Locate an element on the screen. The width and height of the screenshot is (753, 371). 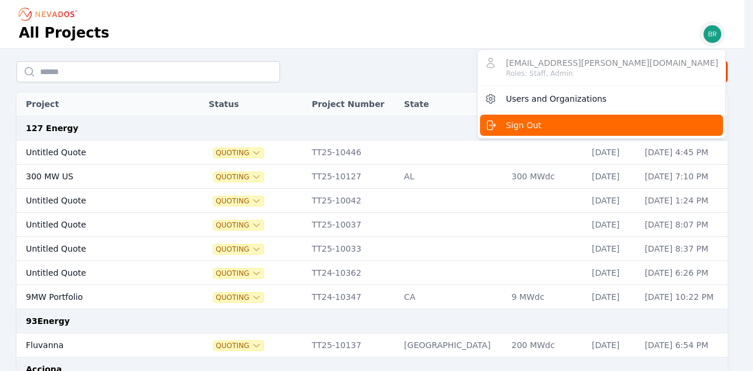
div: Roles: Staff, Admin is located at coordinates (612, 74).